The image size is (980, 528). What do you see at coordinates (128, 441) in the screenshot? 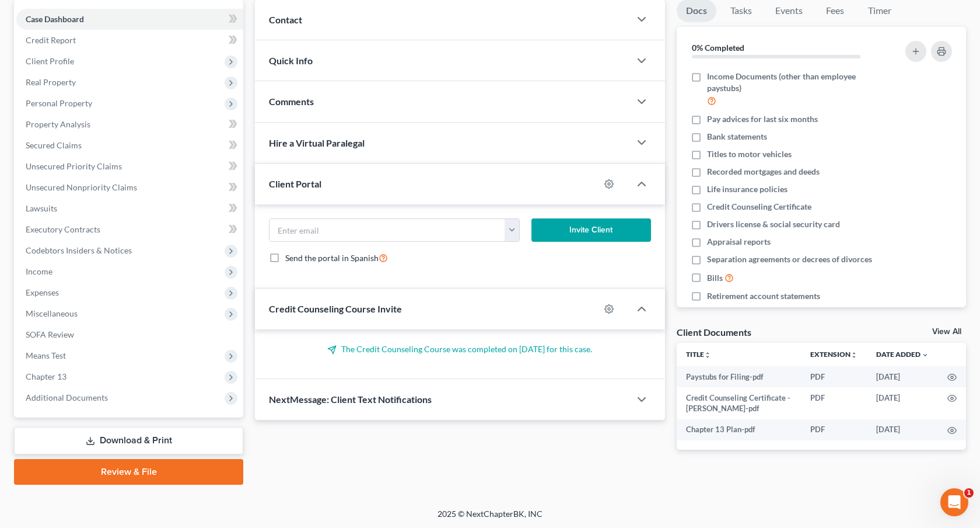
I see `a: Download & Print` at bounding box center [128, 441].